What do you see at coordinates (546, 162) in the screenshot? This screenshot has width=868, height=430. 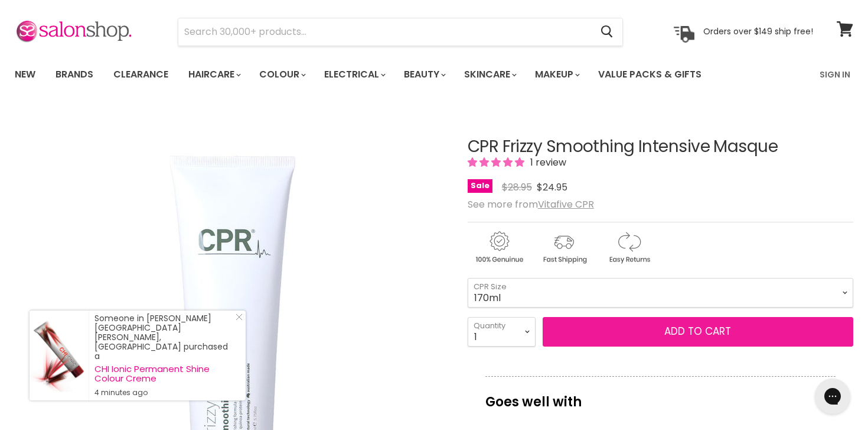 I see `span: 1 review` at bounding box center [546, 162].